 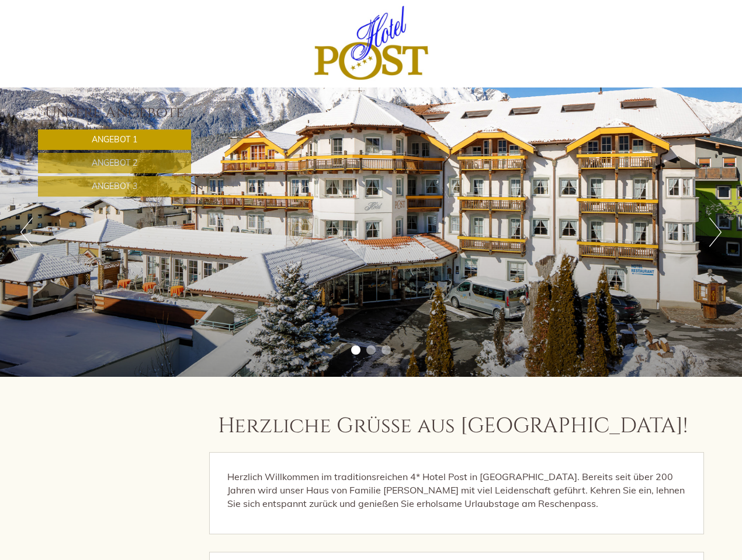 I want to click on span: Angebot 3, so click(x=115, y=186).